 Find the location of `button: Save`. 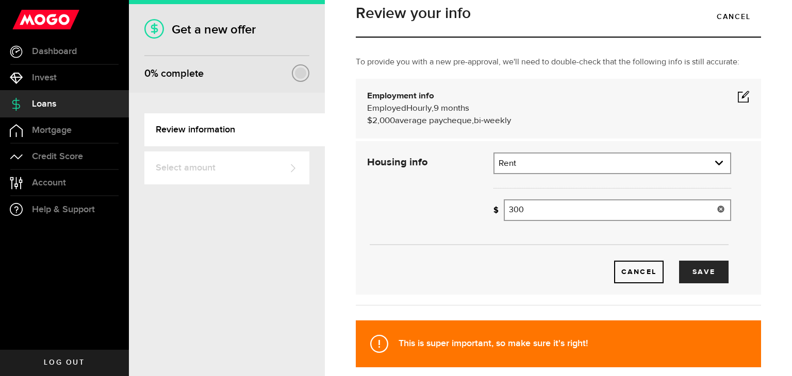

button: Save is located at coordinates (703, 272).